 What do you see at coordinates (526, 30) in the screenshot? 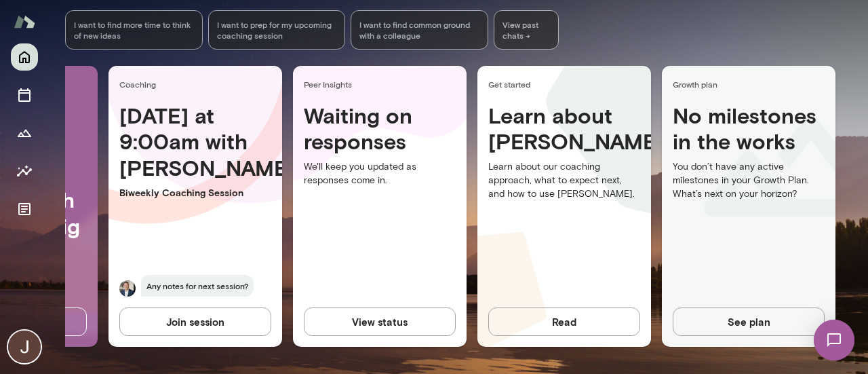
I see `span: View past chats ->` at bounding box center [526, 30].